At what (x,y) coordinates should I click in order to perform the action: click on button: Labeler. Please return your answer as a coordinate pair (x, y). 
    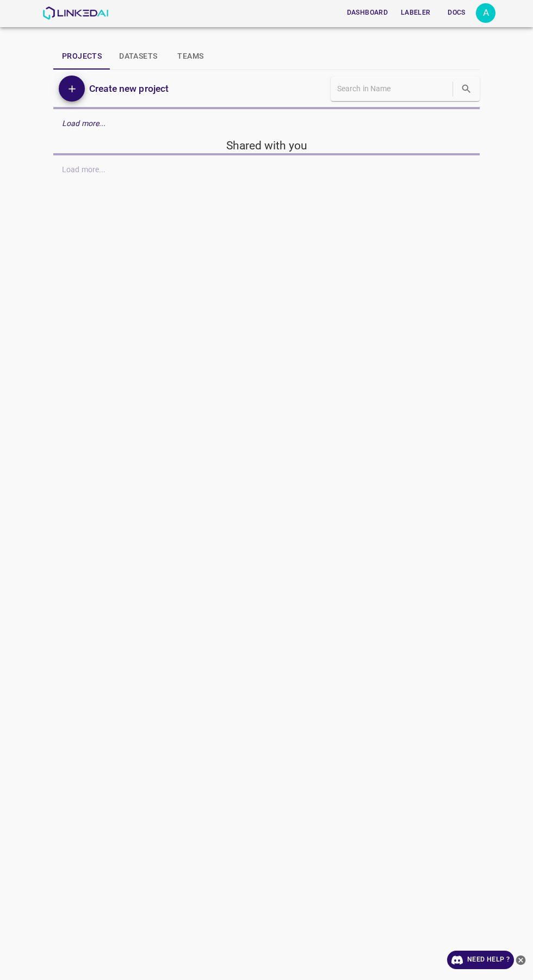
    Looking at the image, I should click on (416, 13).